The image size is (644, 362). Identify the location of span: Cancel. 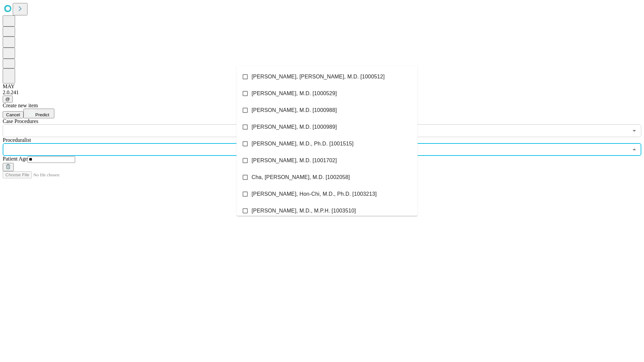
(13, 114).